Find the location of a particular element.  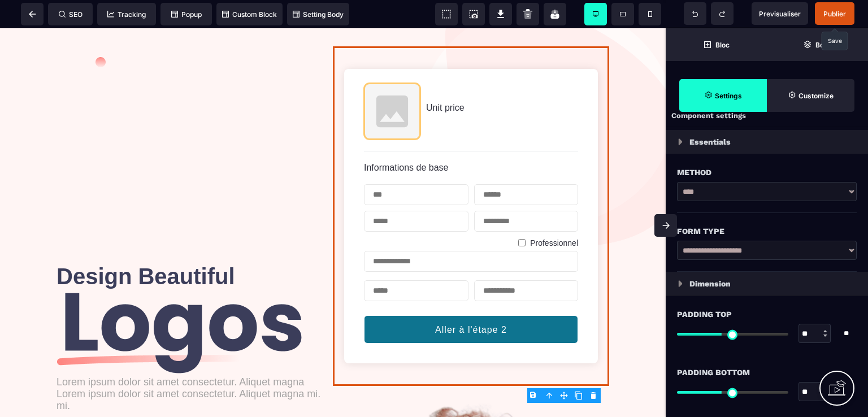

div: Form Type is located at coordinates (767, 231).